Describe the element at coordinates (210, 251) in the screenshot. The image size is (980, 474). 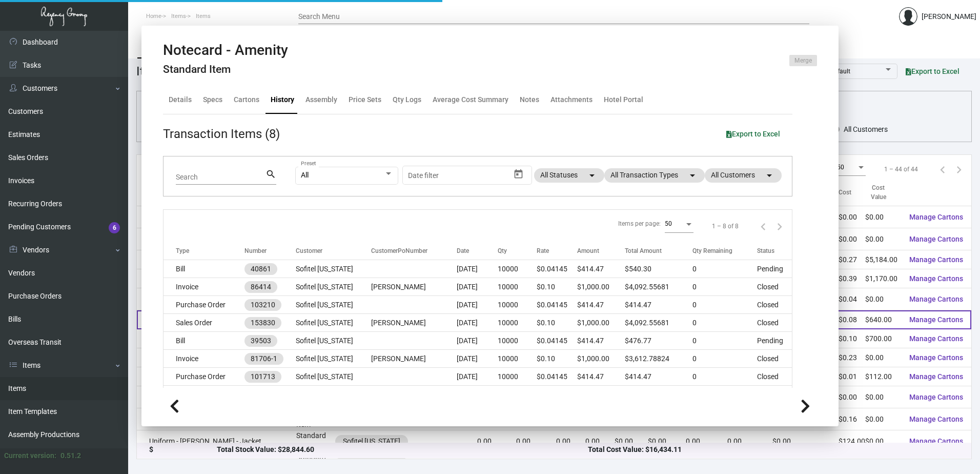
I see `div: Type` at that location.